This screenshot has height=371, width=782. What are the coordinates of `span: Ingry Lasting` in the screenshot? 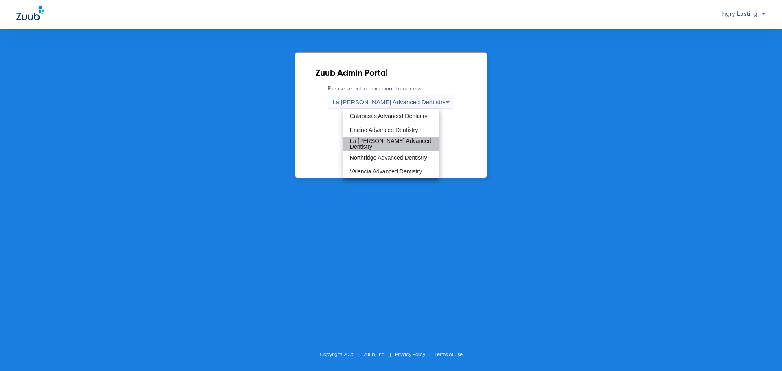 It's located at (743, 14).